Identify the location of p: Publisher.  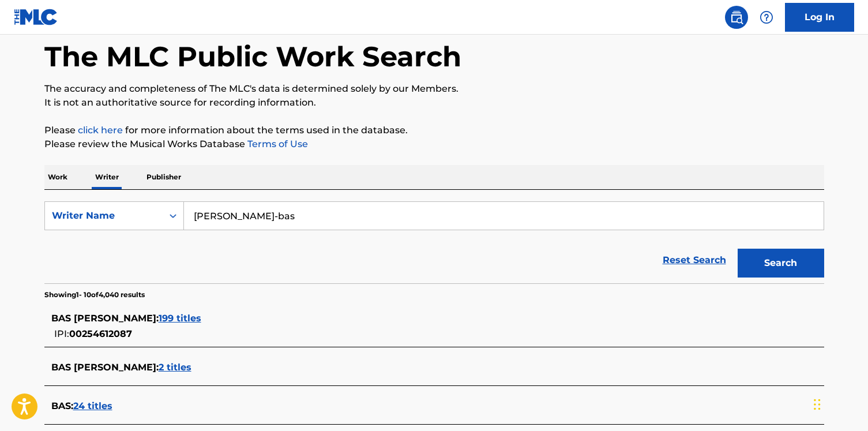
(164, 177).